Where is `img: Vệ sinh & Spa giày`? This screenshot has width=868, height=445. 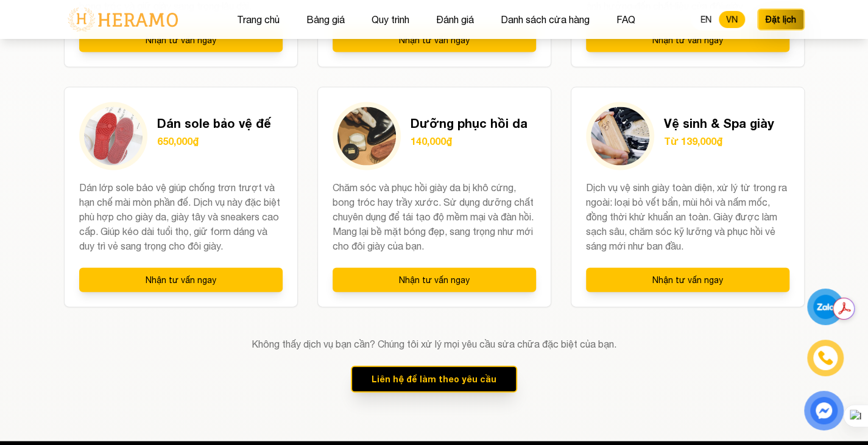
img: Vệ sinh & Spa giày is located at coordinates (620, 136).